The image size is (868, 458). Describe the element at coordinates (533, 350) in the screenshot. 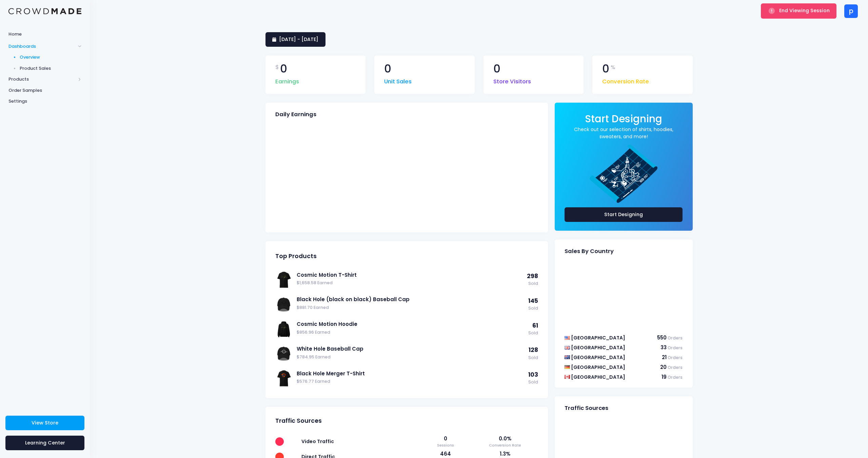

I see `span: 128` at that location.